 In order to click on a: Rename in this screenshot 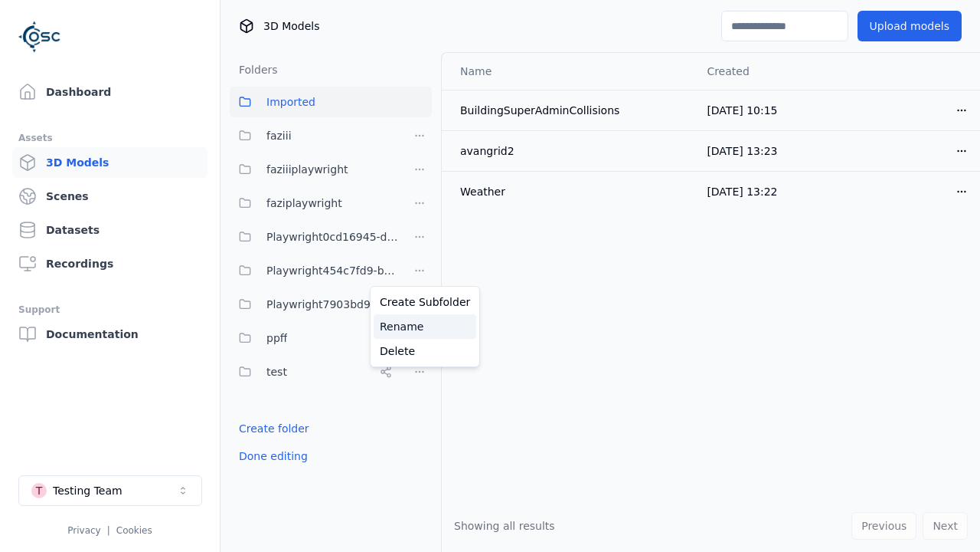, I will do `click(425, 326)`.